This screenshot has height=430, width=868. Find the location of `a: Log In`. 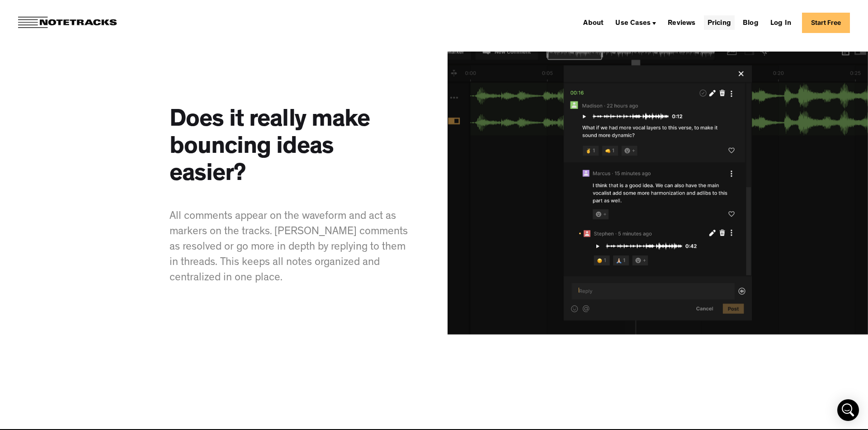

a: Log In is located at coordinates (781, 22).